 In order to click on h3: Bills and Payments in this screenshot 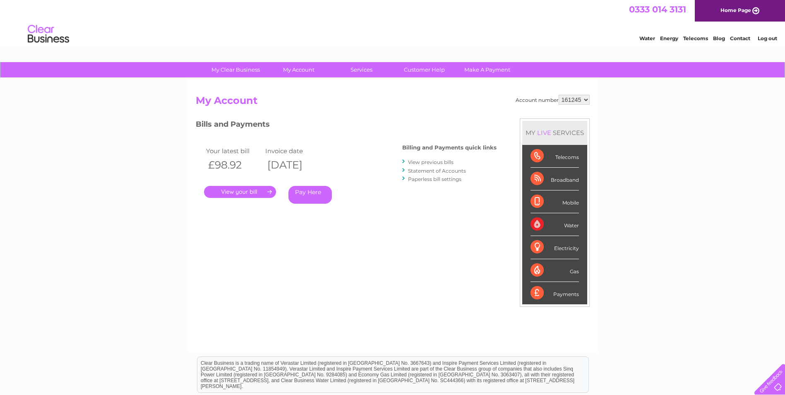, I will do `click(346, 125)`.